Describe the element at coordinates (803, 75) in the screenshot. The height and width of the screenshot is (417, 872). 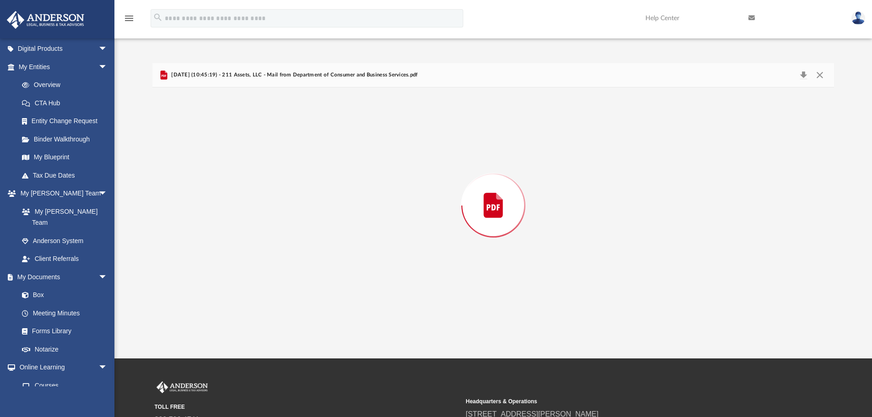
I see `button: Download` at that location.